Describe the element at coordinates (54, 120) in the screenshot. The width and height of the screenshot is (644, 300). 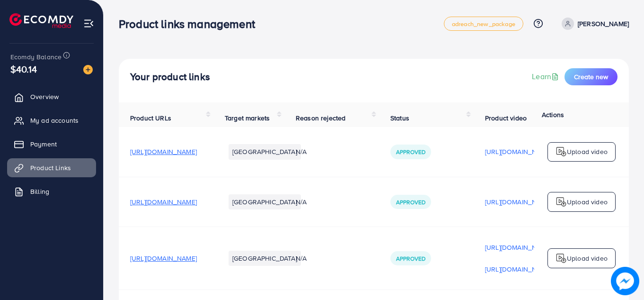
I see `span: My ad accounts` at that location.